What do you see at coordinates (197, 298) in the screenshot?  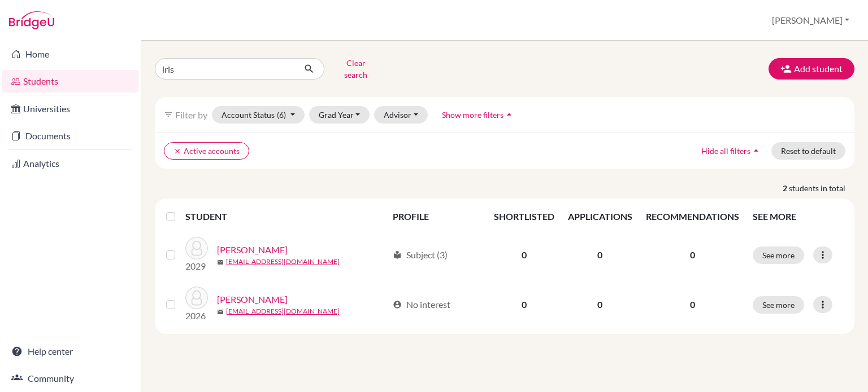 I see `img: Yang, Iris` at bounding box center [197, 298].